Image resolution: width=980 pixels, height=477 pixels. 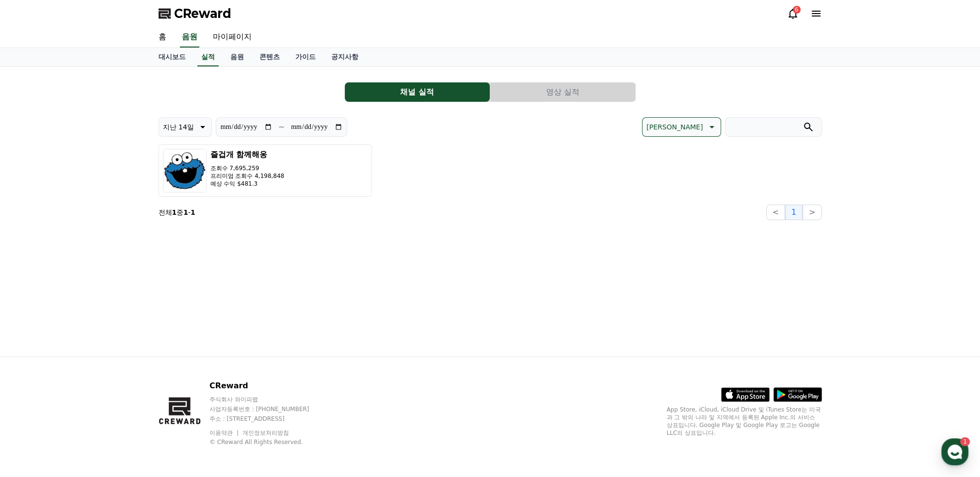 I want to click on p: 조회수 7,695,259, so click(x=247, y=168).